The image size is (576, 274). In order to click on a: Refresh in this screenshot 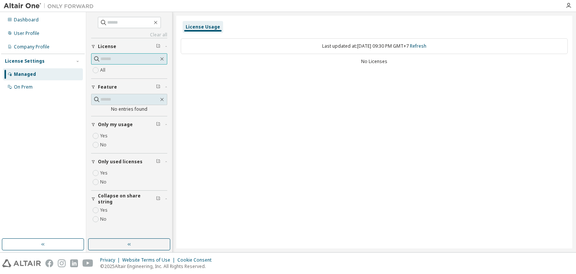, I will do `click(418, 46)`.